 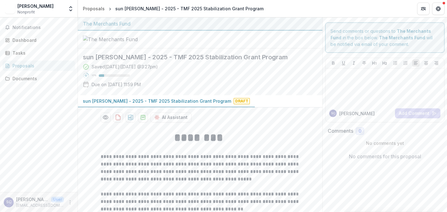 What do you see at coordinates (39, 27) in the screenshot?
I see `button: Notifications` at bounding box center [39, 27].